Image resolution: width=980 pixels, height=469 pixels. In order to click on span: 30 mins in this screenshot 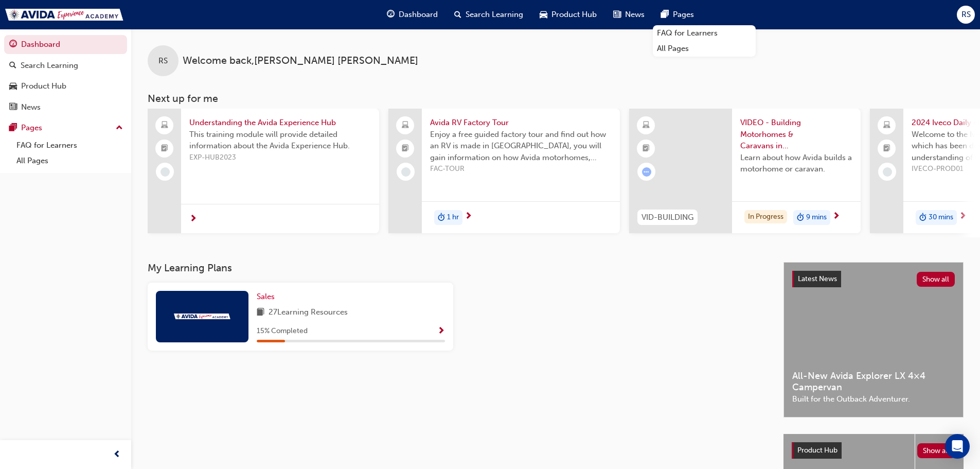, I will do `click(941, 217)`.